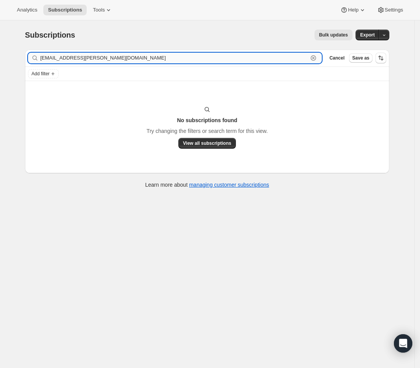 The image size is (420, 368). I want to click on span: Analytics, so click(27, 10).